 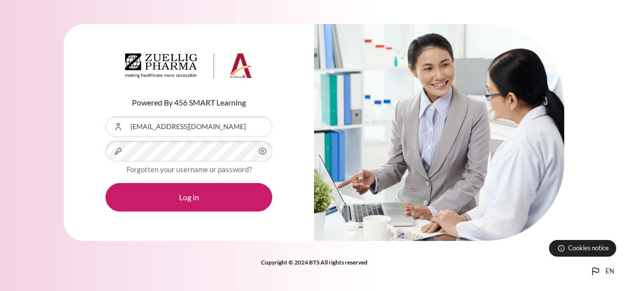 I want to click on button: Languages, so click(x=602, y=272).